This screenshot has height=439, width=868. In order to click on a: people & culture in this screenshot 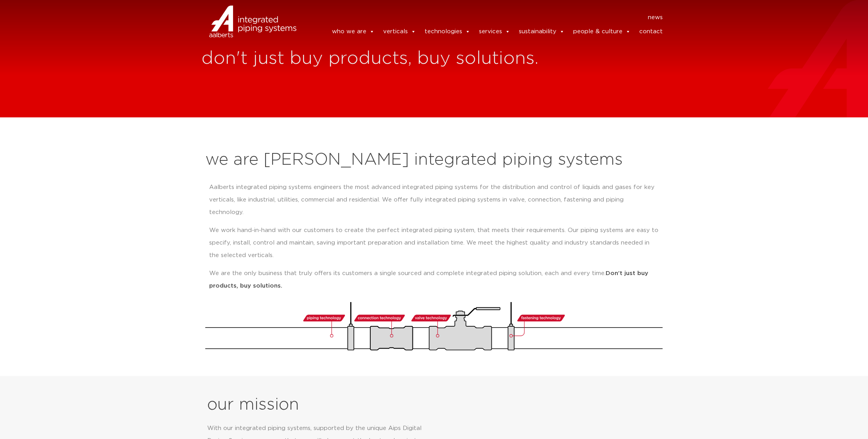, I will do `click(601, 32)`.